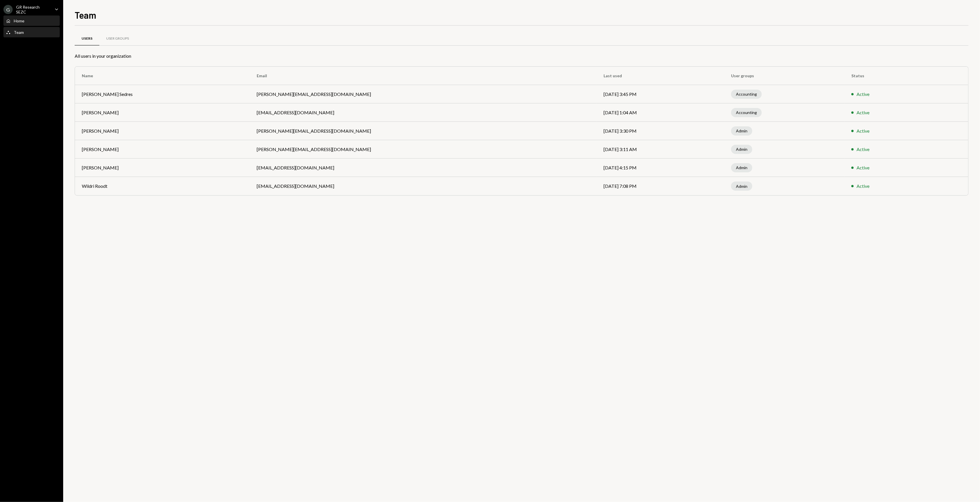  I want to click on div: All users in your organization, so click(521, 56).